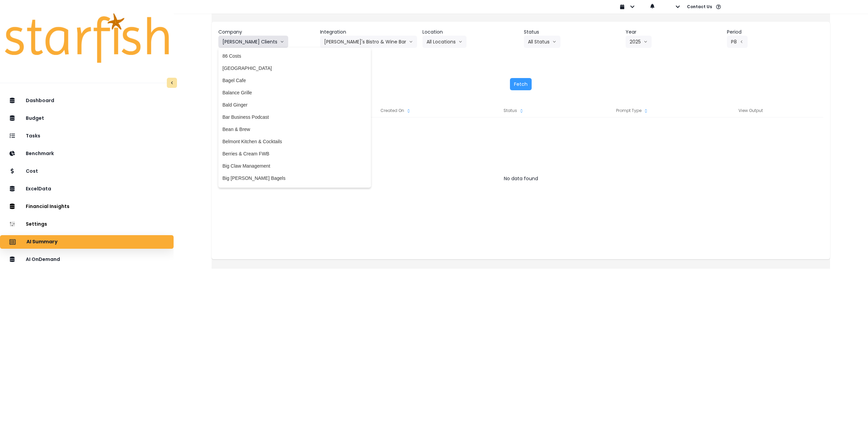 This screenshot has width=868, height=434. What do you see at coordinates (396, 110) in the screenshot?
I see `div: Created On` at bounding box center [396, 110].